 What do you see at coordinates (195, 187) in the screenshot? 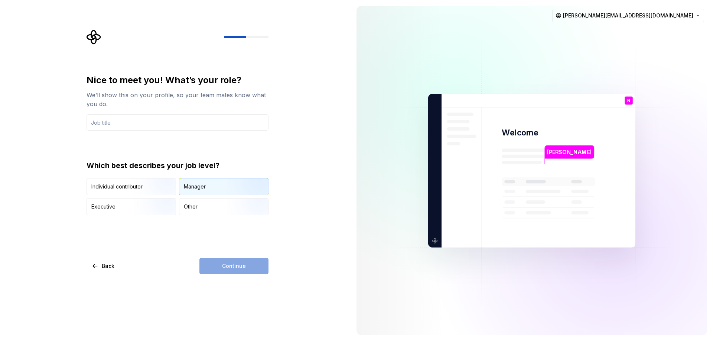
I see `div: Manager` at bounding box center [195, 187].